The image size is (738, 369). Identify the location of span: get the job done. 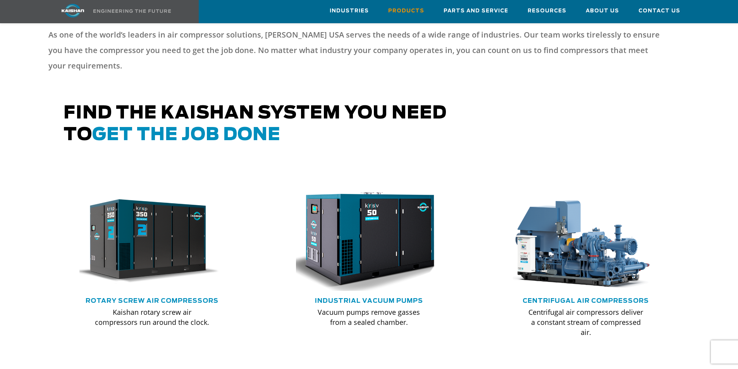
(186, 135).